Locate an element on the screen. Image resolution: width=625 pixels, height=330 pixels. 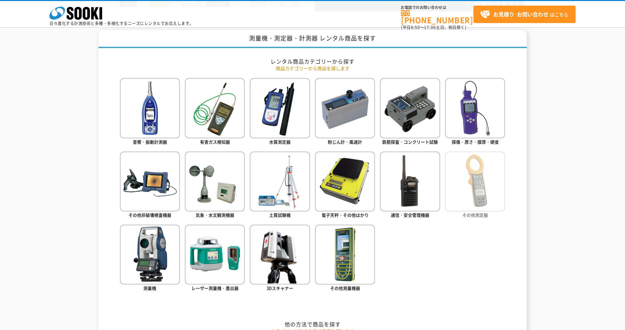
a: 探傷・厚さ・膜厚・硬度 is located at coordinates (475, 112).